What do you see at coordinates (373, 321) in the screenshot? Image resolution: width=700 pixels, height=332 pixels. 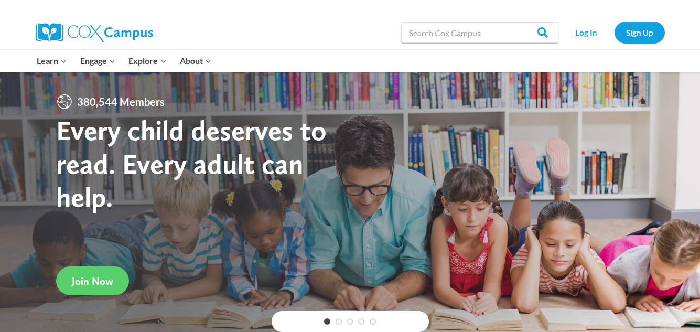 I see `a: 5` at bounding box center [373, 321].